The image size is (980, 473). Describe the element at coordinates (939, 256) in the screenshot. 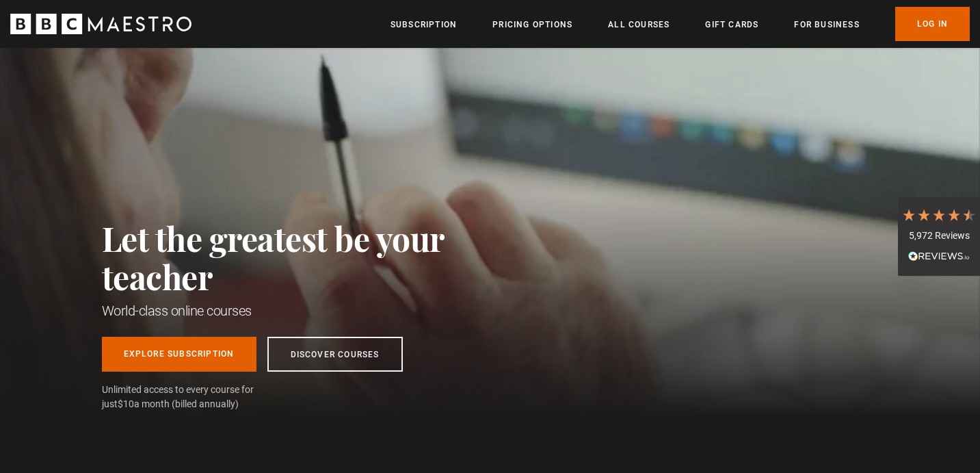

I see `img: REVIEWS.io` at that location.